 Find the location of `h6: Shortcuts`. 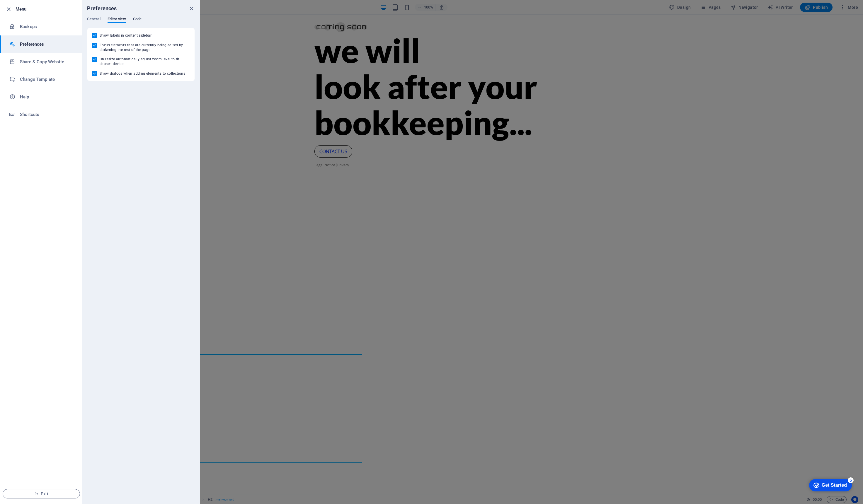

h6: Shortcuts is located at coordinates (47, 114).